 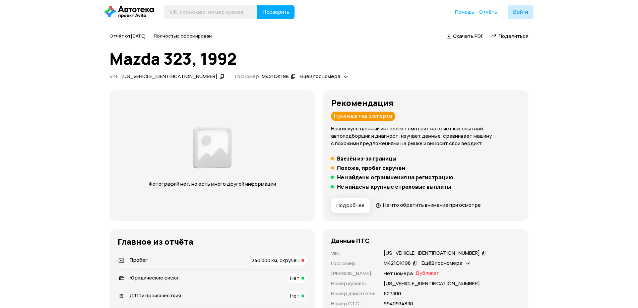 I want to click on span: Отчёты, so click(x=488, y=12).